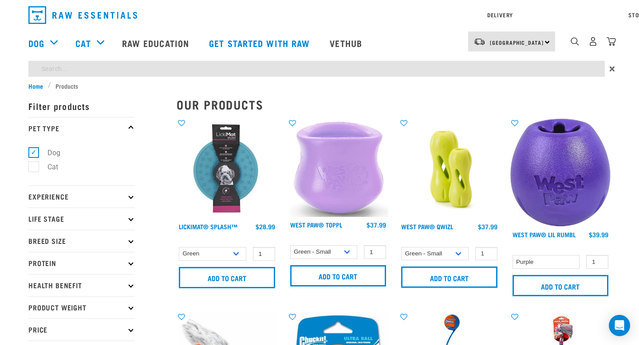 The height and width of the screenshot is (345, 639). I want to click on img: home-icon-1@2x.png, so click(575, 41).